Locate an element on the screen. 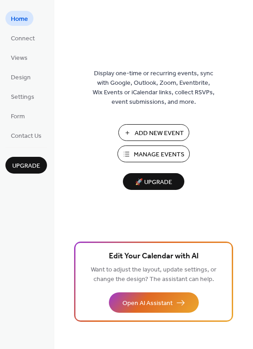 This screenshot has width=253, height=349. span: Add New Event is located at coordinates (159, 133).